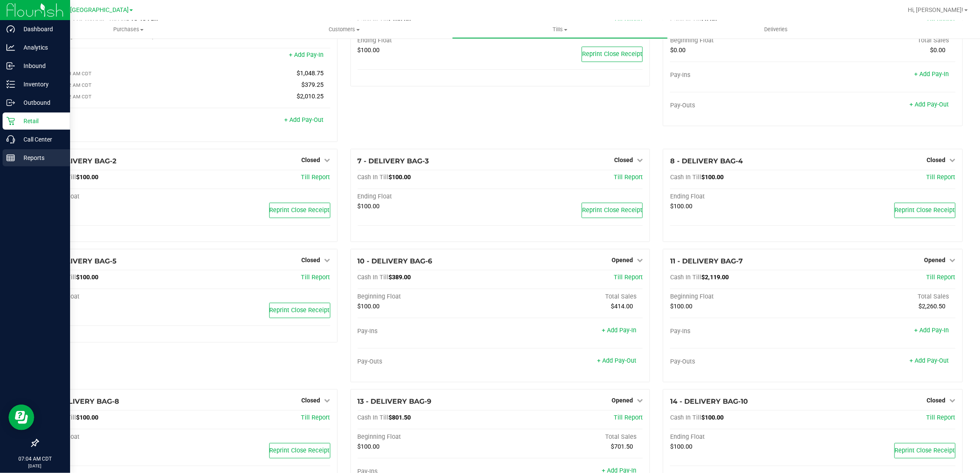 Image resolution: width=980 pixels, height=473 pixels. What do you see at coordinates (560, 29) in the screenshot?
I see `a: Tills` at bounding box center [560, 29].